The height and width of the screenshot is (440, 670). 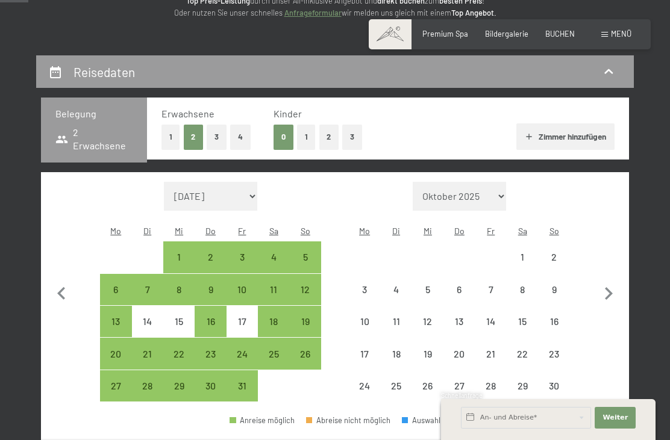 I want to click on div: 21, so click(x=148, y=364).